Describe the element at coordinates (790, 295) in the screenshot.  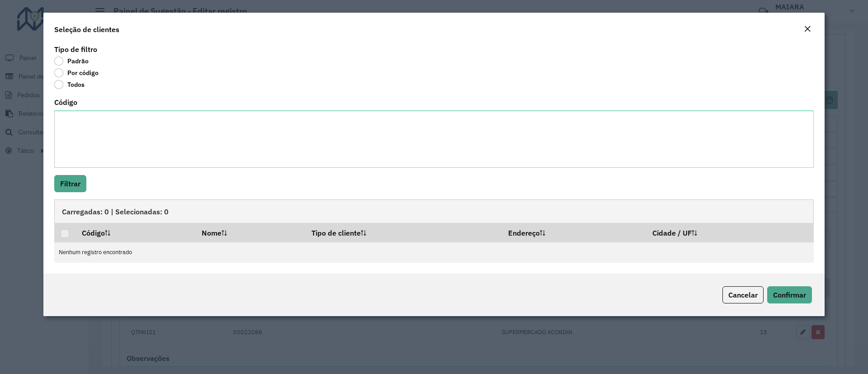
I see `span: Confirmar` at that location.